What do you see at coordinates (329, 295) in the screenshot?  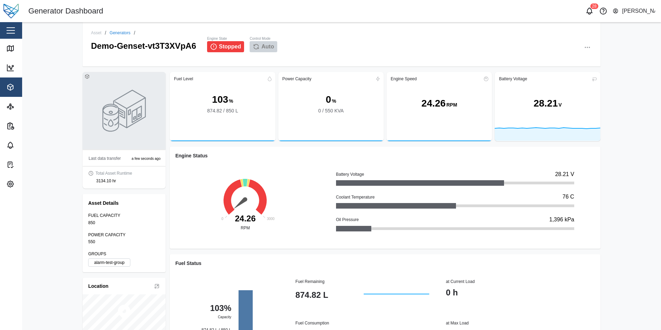 I see `div: 874.82 L` at bounding box center [329, 295].